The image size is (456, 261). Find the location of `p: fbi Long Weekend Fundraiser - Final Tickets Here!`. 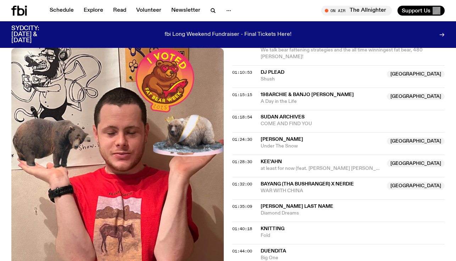

p: fbi Long Weekend Fundraiser - Final Tickets Here! is located at coordinates (228, 35).